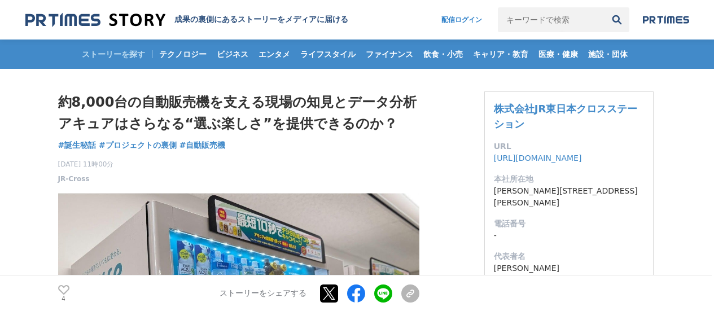  Describe the element at coordinates (566, 116) in the screenshot. I see `a: 株式会社JR東日本クロスステーション` at that location.